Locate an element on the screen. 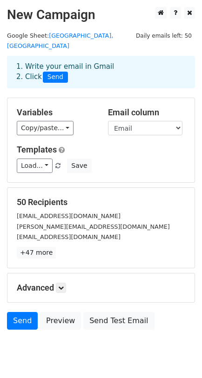 This screenshot has height=378, width=202. a: Daily emails left: 50 is located at coordinates (164, 35).